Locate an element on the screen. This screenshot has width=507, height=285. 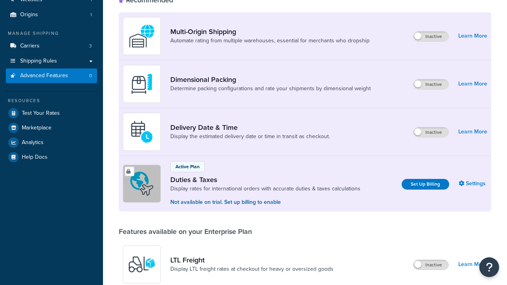
div: Manage Shipping is located at coordinates (51, 33).